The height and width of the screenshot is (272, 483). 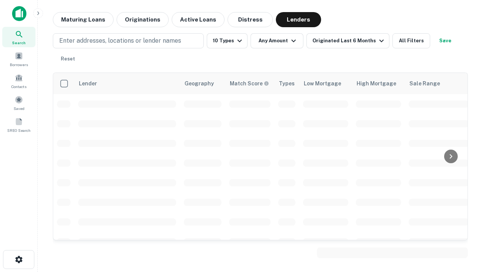 I want to click on div: Types, so click(x=287, y=83).